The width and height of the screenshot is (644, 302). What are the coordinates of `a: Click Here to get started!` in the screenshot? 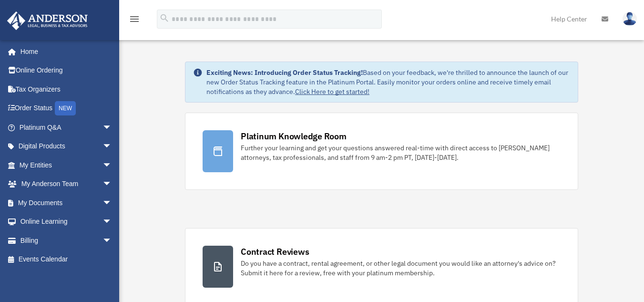 It's located at (332, 92).